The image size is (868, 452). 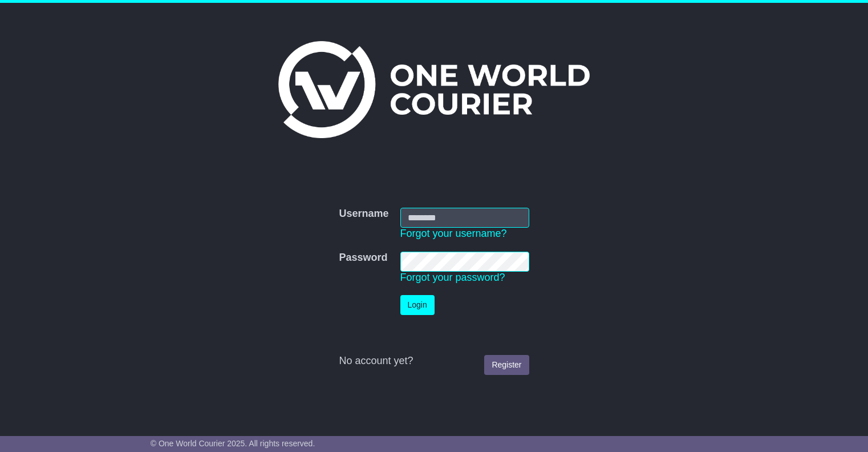 I want to click on a: Forgot your username?, so click(x=454, y=233).